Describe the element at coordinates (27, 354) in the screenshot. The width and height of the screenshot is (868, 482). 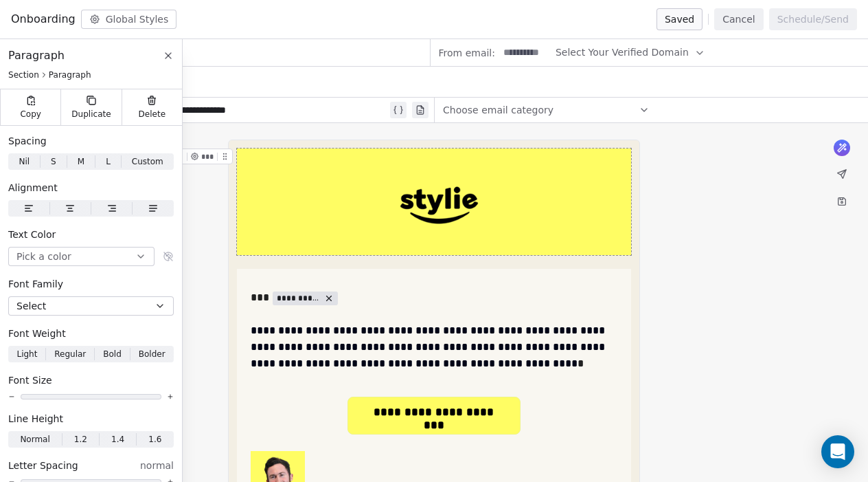
I see `span: Light` at that location.